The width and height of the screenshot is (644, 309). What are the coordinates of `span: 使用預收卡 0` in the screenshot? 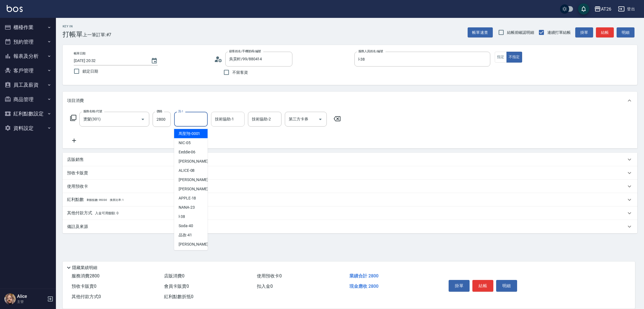 It's located at (269, 276).